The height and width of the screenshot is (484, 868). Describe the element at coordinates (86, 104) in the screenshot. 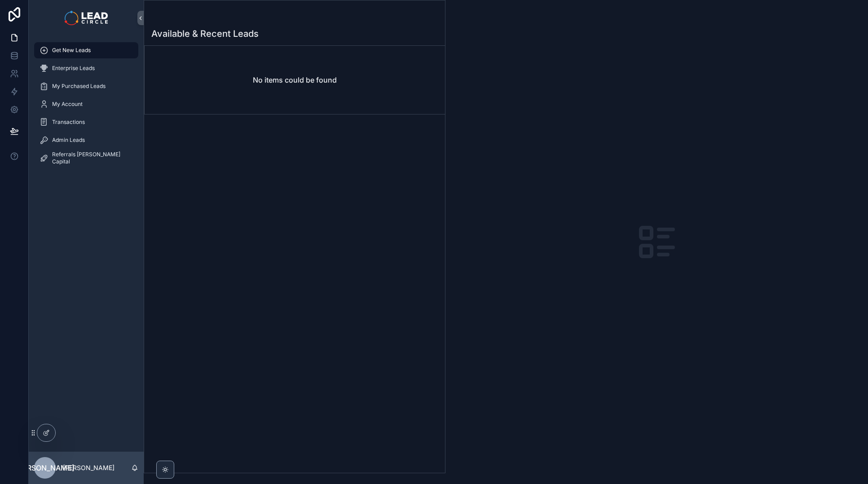

I see `a: My Account` at that location.